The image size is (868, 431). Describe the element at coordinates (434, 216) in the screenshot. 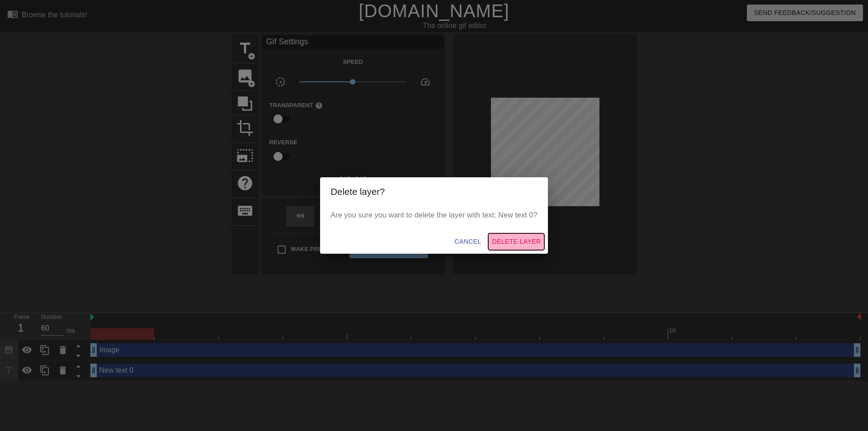

I see `p: Are you sure you want to delete the layer with text: New text 0?` at that location.